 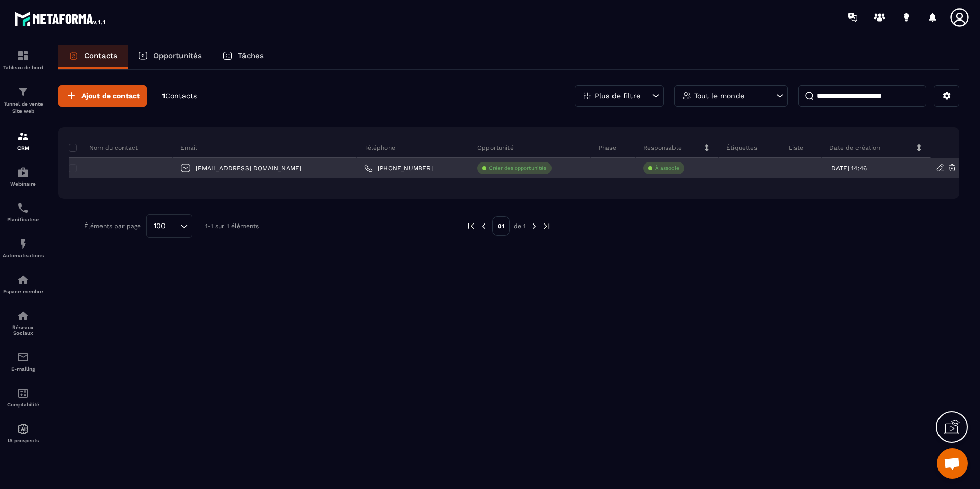 What do you see at coordinates (101, 56) in the screenshot?
I see `p: Contacts` at bounding box center [101, 56].